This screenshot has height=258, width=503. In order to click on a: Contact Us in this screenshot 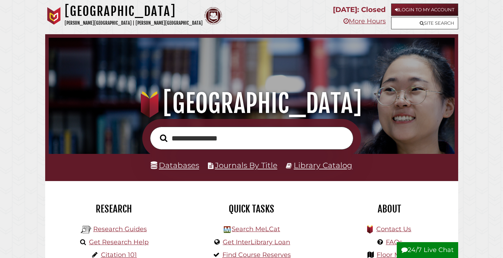, I will do `click(394, 229)`.